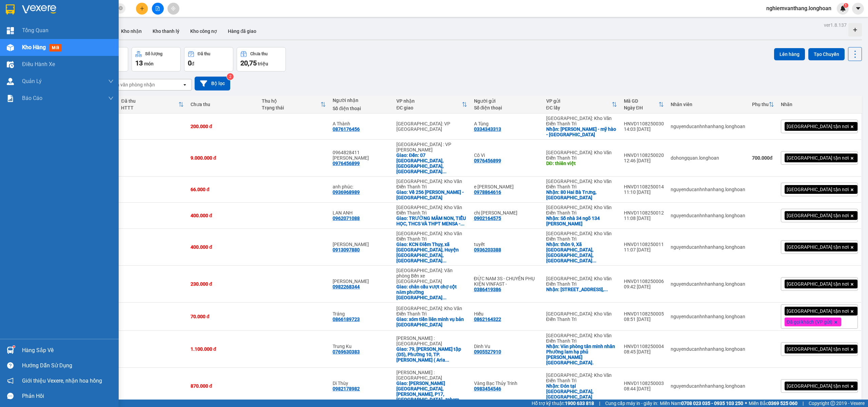 Image resolution: width=868 pixels, height=407 pixels. Describe the element at coordinates (222, 386) in the screenshot. I see `div: 870.000 đ` at that location.